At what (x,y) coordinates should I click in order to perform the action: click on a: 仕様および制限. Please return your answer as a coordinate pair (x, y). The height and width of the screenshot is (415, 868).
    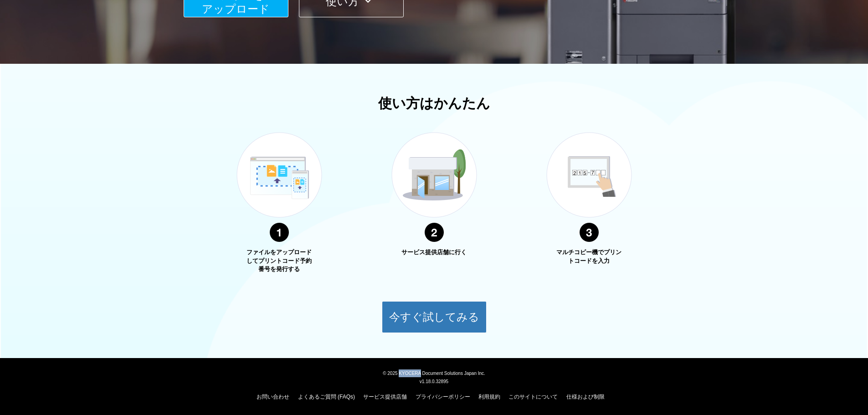
    Looking at the image, I should click on (586, 397).